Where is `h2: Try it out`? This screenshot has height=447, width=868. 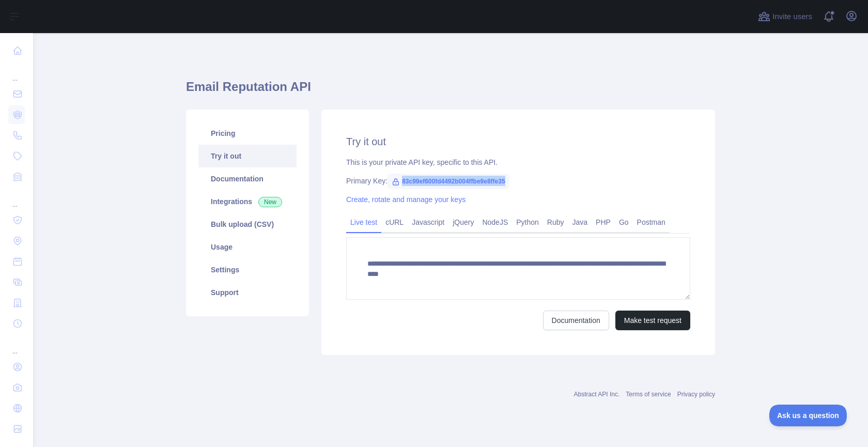 h2: Try it out is located at coordinates (518, 141).